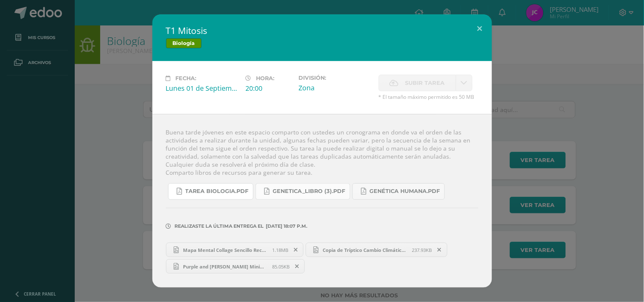  I want to click on a: Genetica_LIBRO (3).pdf, so click(302, 191).